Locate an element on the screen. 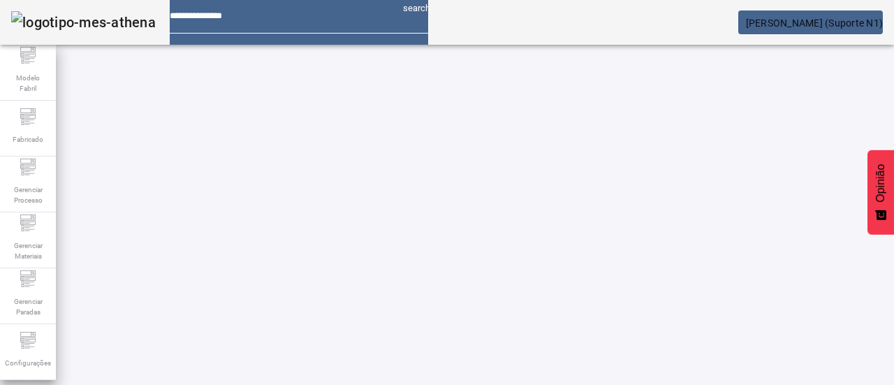  font: Configurações is located at coordinates (28, 362).